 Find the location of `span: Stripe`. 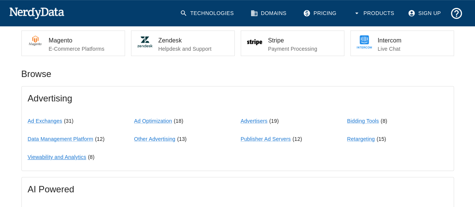

span: Stripe is located at coordinates (303, 41).